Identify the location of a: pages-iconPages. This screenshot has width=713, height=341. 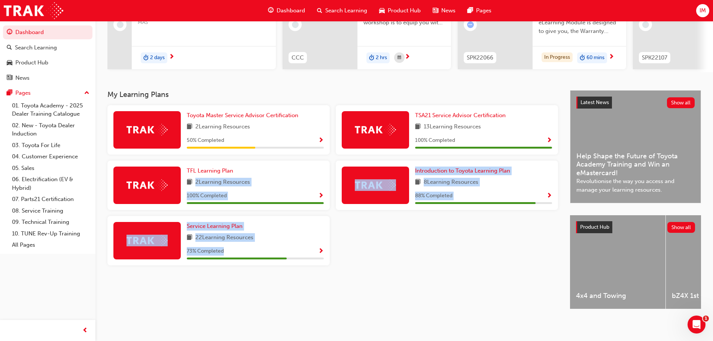
(479, 10).